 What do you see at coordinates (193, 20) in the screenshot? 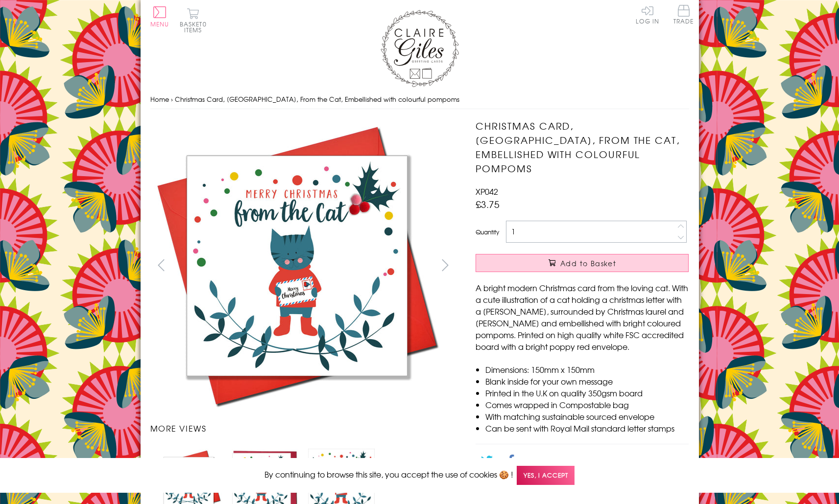
I see `button: Basket0 items` at bounding box center [193, 20].